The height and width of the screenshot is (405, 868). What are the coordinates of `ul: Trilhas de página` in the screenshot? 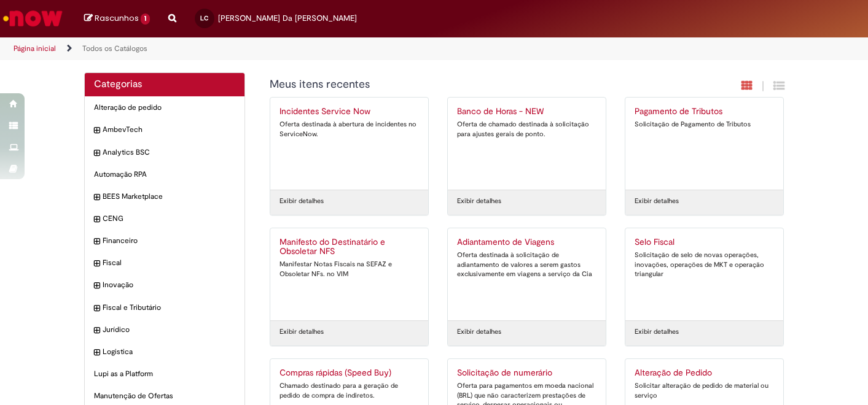 It's located at (290, 48).